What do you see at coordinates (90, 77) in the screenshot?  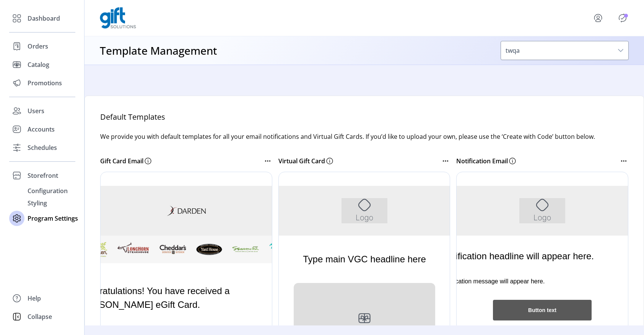 I see `div: Notification headline will appear here.` at bounding box center [90, 77].